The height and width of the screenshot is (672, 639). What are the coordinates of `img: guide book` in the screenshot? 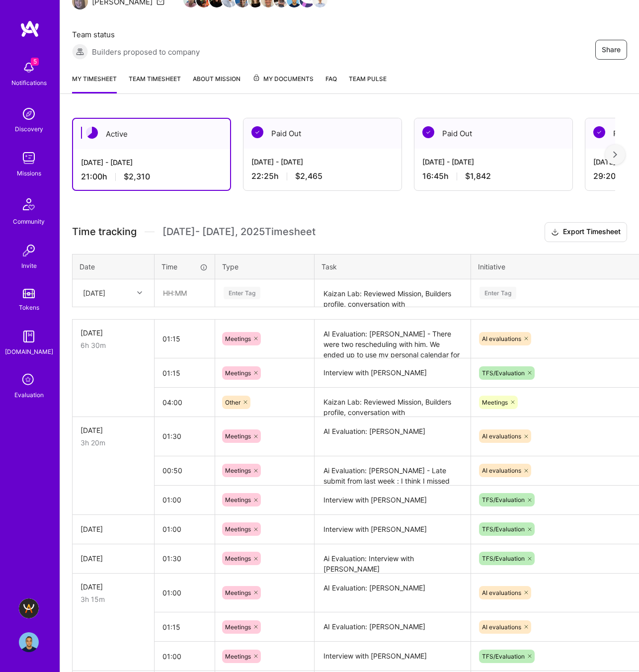 It's located at (29, 336).